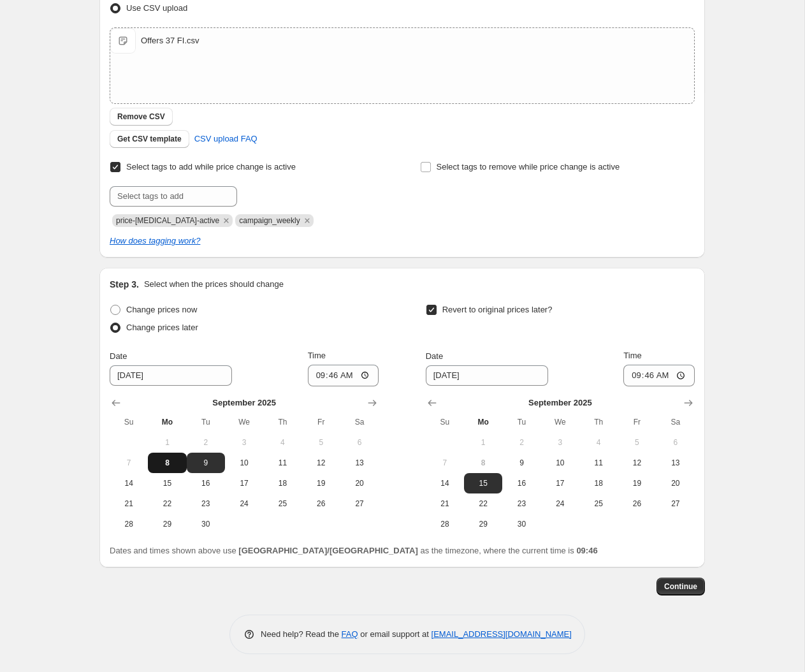 This screenshot has height=672, width=805. I want to click on span: 4, so click(598, 443).